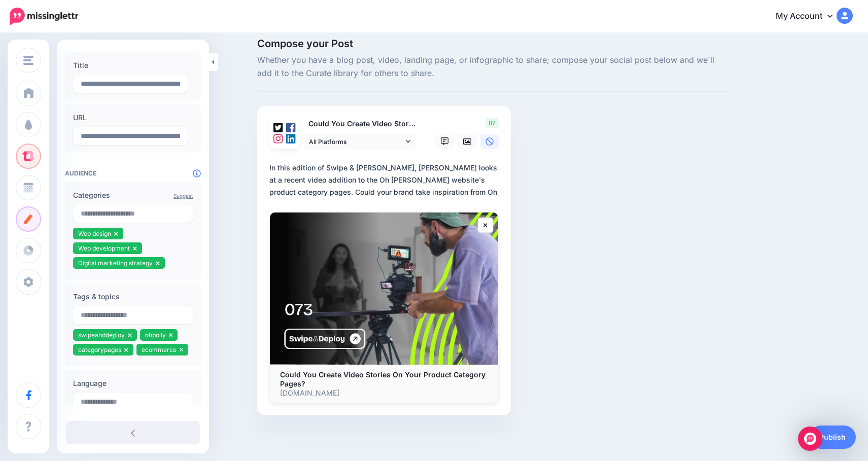 This screenshot has width=868, height=461. I want to click on a: Publish, so click(832, 437).